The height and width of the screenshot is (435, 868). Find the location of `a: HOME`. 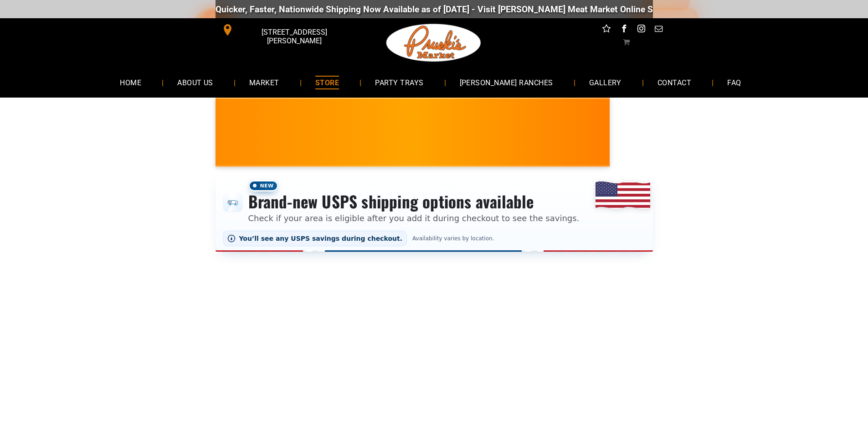

a: HOME is located at coordinates (130, 82).